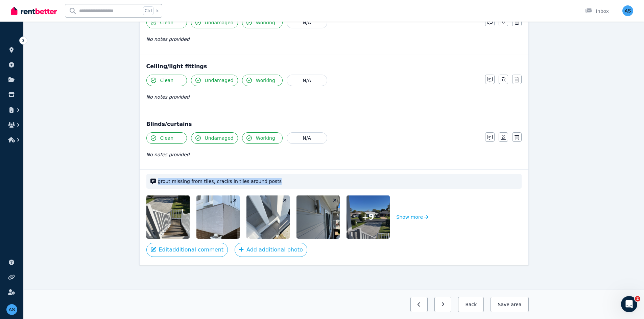  I want to click on button: Show more, so click(412, 217).